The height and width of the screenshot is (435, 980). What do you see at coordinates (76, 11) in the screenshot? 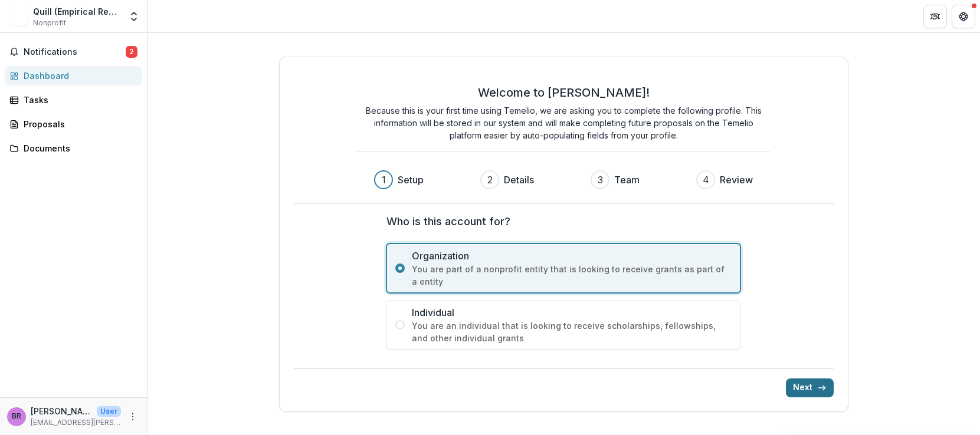
I see `div: Quill (Empirical Resolutions, Inc).` at bounding box center [76, 11].